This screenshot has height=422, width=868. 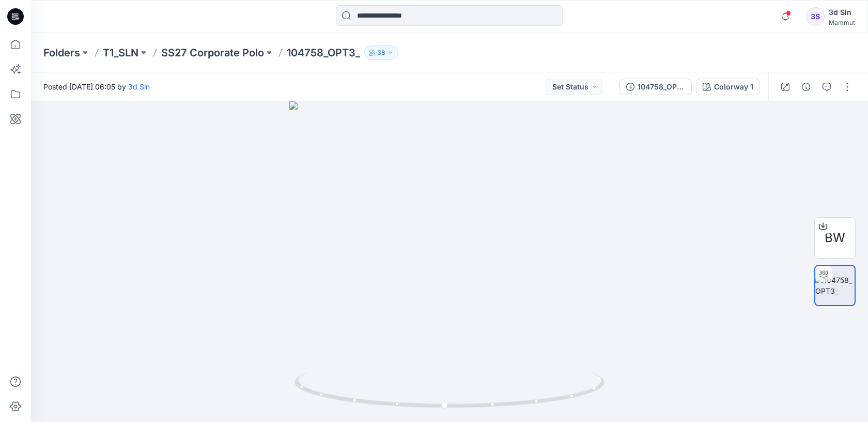 I want to click on p: T1_SLN, so click(x=120, y=53).